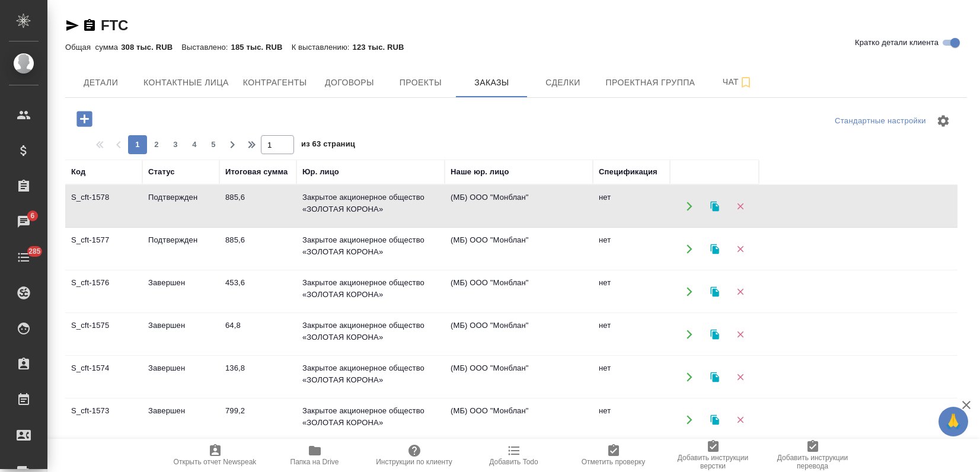  Describe the element at coordinates (175, 144) in the screenshot. I see `button: 3` at that location.